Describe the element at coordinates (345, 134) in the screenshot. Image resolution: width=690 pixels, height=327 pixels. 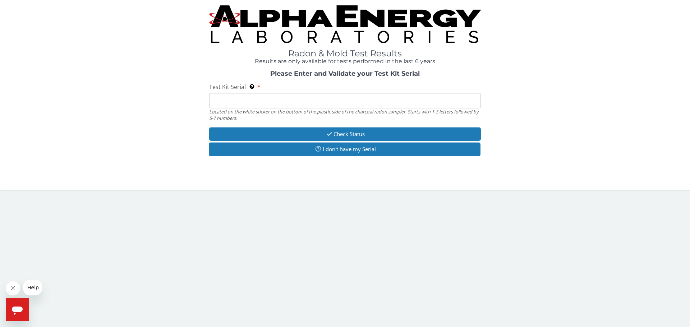
I see `button: Check Status` at that location.